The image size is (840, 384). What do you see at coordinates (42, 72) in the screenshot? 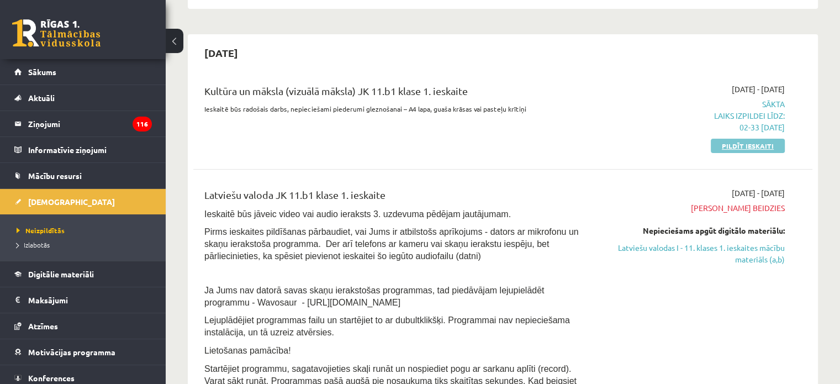
I see `span: Sākums` at bounding box center [42, 72].